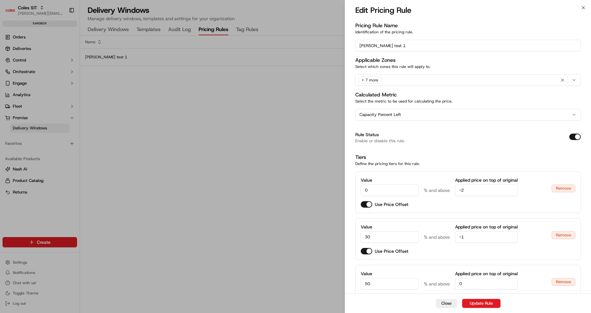 This screenshot has width=591, height=313. What do you see at coordinates (70, 161) in the screenshot?
I see `span: Pylon` at bounding box center [70, 161].